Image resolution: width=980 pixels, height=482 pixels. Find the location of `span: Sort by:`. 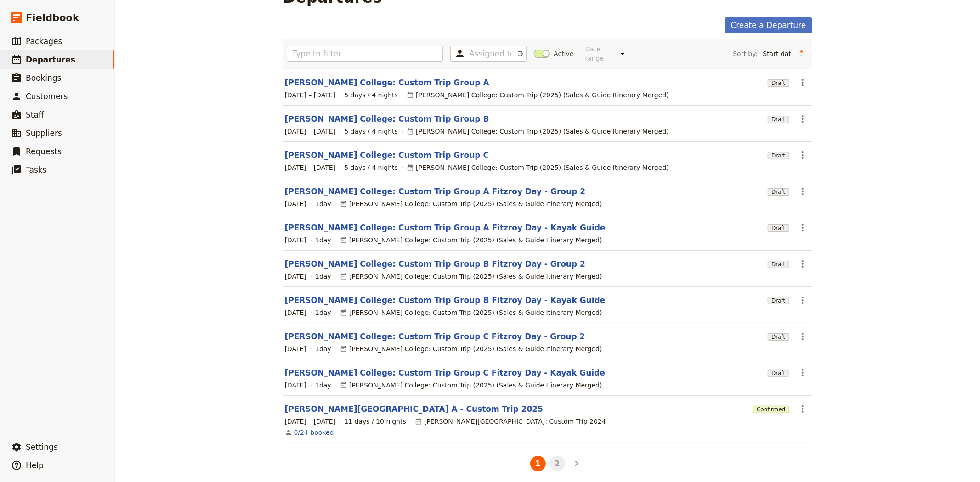

span: Sort by: is located at coordinates (745, 53).